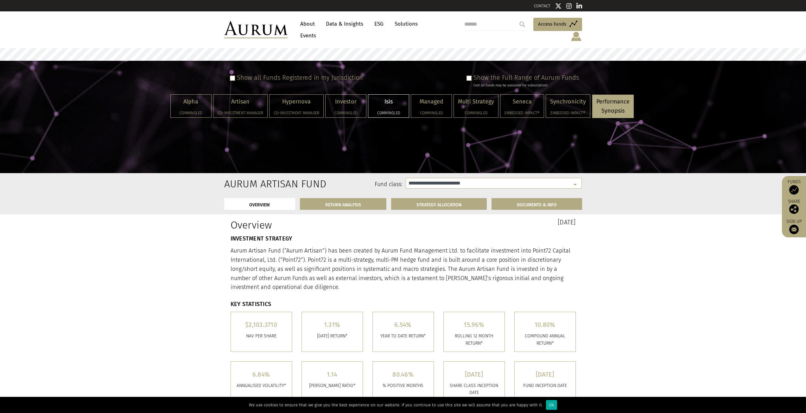 This screenshot has width=806, height=413. I want to click on p: % POSITIVE MONTHS, so click(403, 386).